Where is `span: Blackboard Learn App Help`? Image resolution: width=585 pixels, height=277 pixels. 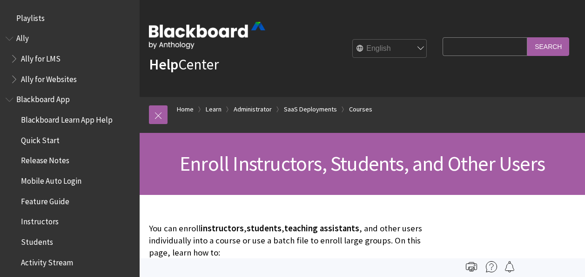
span: Blackboard Learn App Help is located at coordinates (67, 118).